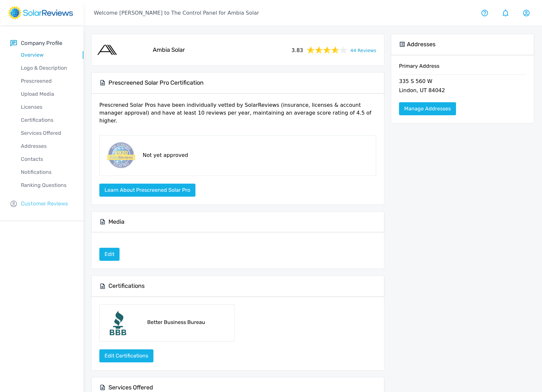 The height and width of the screenshot is (392, 542). Describe the element at coordinates (47, 133) in the screenshot. I see `p: Services Offered` at that location.